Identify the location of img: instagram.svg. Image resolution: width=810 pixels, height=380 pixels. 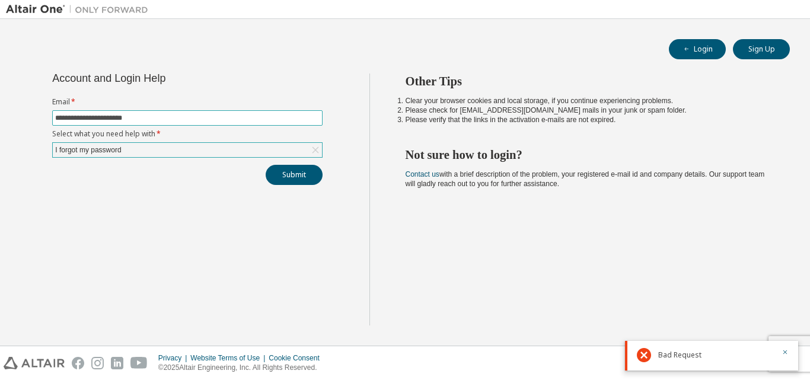
(97, 363).